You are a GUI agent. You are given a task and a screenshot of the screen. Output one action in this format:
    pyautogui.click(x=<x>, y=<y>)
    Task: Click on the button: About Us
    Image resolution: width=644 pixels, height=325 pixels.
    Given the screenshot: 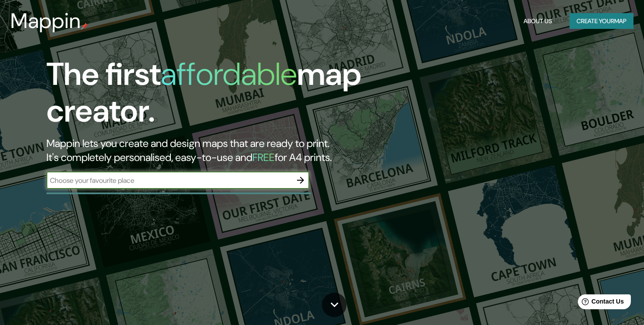 What is the action you would take?
    pyautogui.click(x=538, y=21)
    